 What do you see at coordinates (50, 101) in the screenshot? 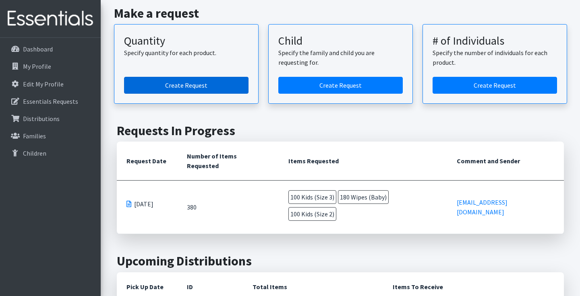
I see `a: Essentials Requests` at bounding box center [50, 101].